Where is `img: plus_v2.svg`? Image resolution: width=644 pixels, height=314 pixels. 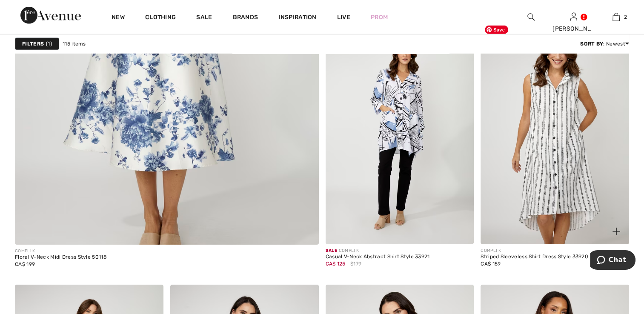 img: plus_v2.svg is located at coordinates (617, 232).